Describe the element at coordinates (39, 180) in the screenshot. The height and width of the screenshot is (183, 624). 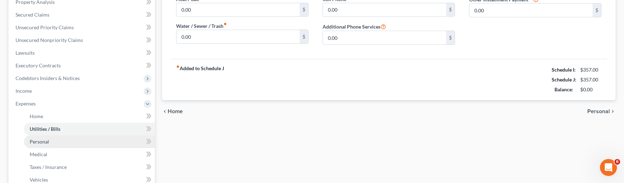
I see `span: Vehicles` at that location.